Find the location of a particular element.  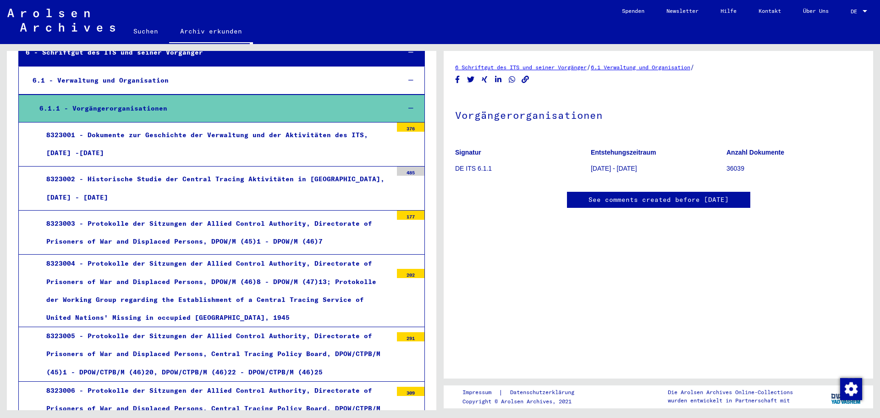

button: Share on LinkedIn is located at coordinates (498, 79).